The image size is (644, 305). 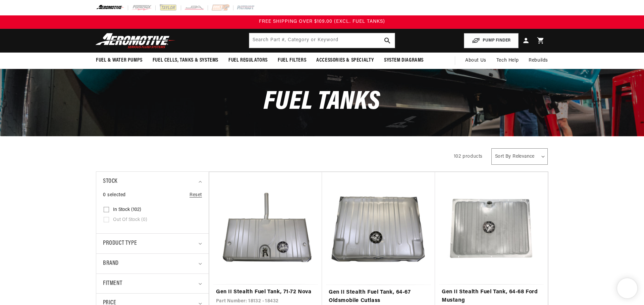 What do you see at coordinates (404, 61) in the screenshot?
I see `span: System Diagrams` at bounding box center [404, 61].